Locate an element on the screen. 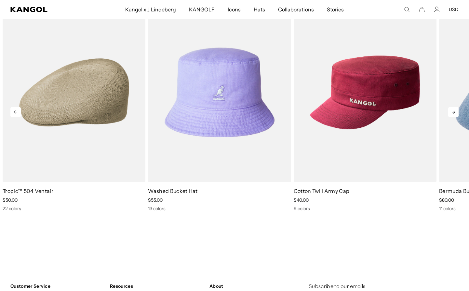 The image size is (469, 291). img: Tropic™ 504 Ventair is located at coordinates (74, 92).